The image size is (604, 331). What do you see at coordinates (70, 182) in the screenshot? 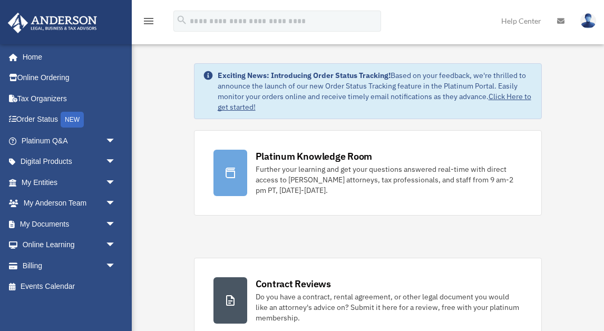
I see `a: My Entitiesarrow_drop_down` at bounding box center [70, 182].